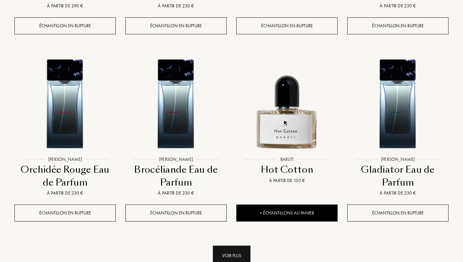 This screenshot has width=463, height=262. What do you see at coordinates (398, 103) in the screenshot?
I see `img: Gladiator Eau de Parfum Sora Dora` at bounding box center [398, 103].